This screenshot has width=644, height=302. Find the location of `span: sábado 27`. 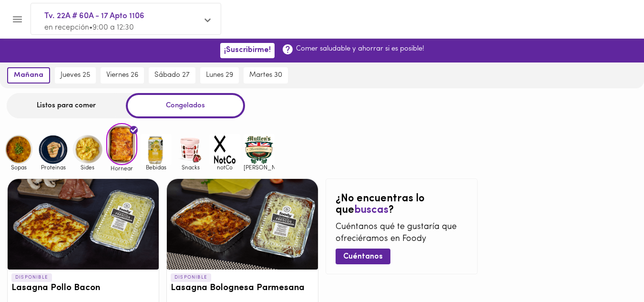

span: sábado 27 is located at coordinates (172, 76).